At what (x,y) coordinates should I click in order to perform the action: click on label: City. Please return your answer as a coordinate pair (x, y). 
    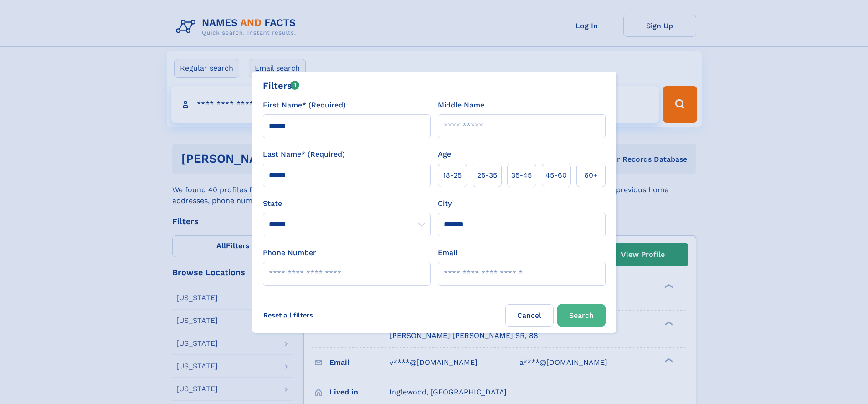
    Looking at the image, I should click on (445, 203).